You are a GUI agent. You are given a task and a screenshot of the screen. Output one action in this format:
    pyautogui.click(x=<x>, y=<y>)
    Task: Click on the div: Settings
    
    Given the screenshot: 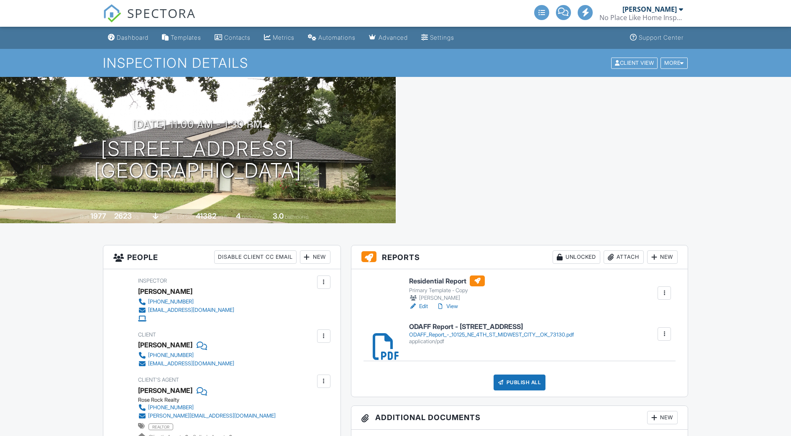 What is the action you would take?
    pyautogui.click(x=442, y=37)
    